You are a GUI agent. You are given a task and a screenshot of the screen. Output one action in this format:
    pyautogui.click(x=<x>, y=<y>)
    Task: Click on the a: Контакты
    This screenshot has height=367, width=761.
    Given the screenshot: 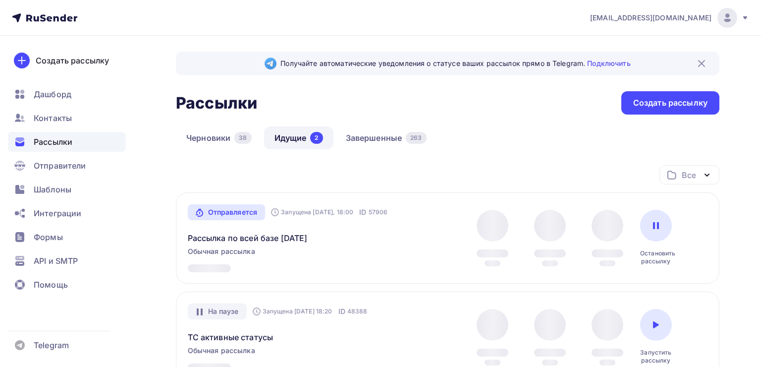 What is the action you would take?
    pyautogui.click(x=67, y=118)
    